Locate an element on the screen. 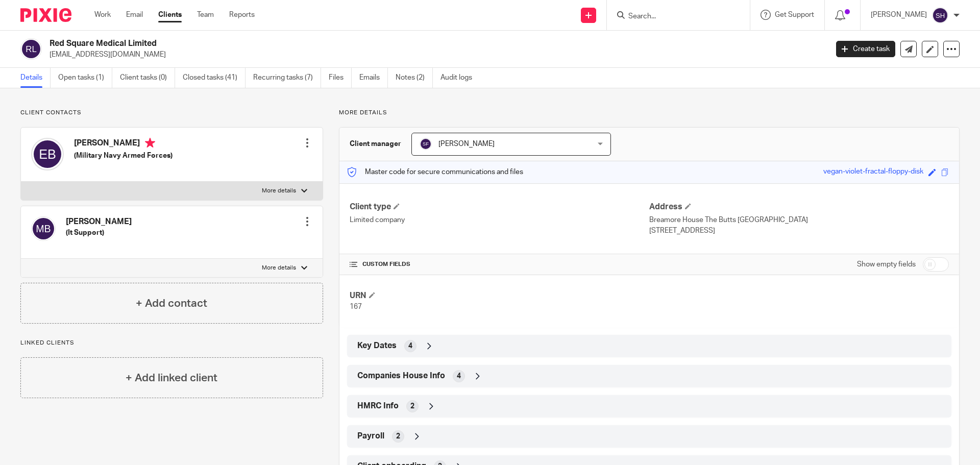 Image resolution: width=980 pixels, height=465 pixels. a: Recurring tasks (7) is located at coordinates (287, 78).